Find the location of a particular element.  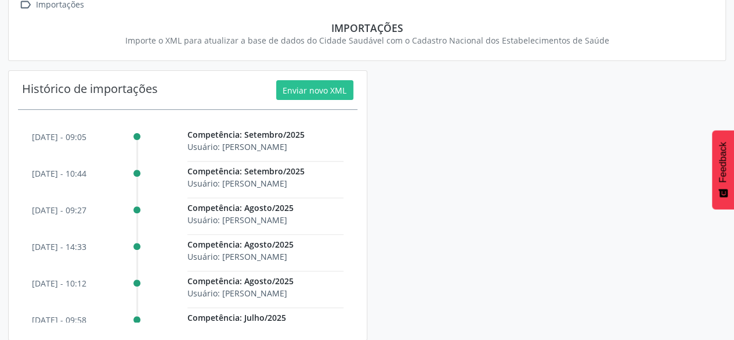

div: Importe o XML para atualizar a base de dados do Cidade Saudável com o Cadastro Nacional dos Estab... is located at coordinates (367, 40).